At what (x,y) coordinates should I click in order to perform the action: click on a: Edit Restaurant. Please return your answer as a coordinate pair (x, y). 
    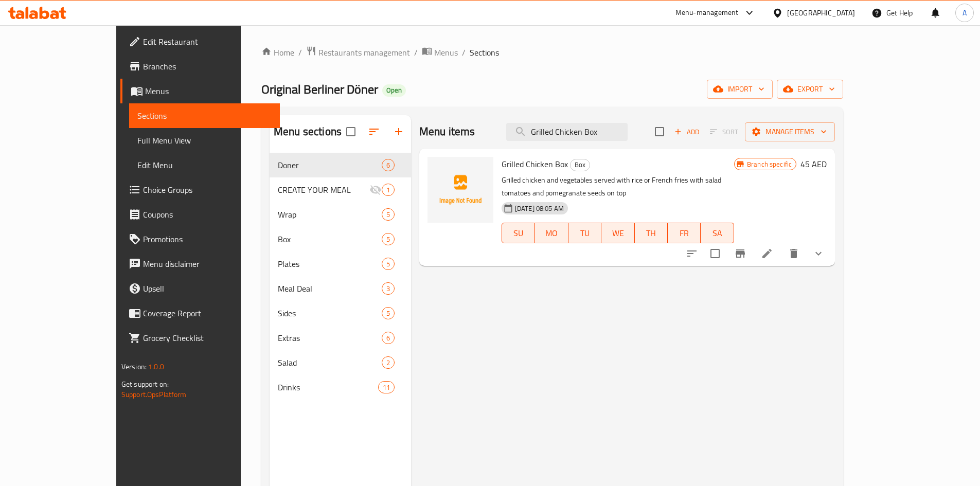
    Looking at the image, I should click on (200, 41).